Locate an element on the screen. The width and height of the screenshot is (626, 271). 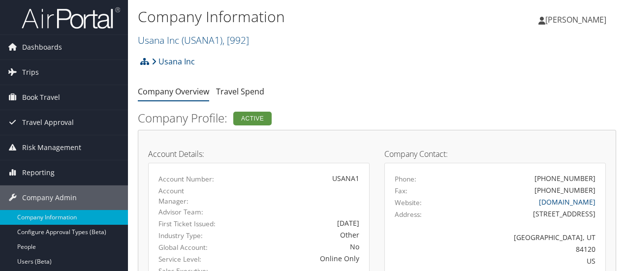
label: First Ticket Issued: is located at coordinates (187, 224).